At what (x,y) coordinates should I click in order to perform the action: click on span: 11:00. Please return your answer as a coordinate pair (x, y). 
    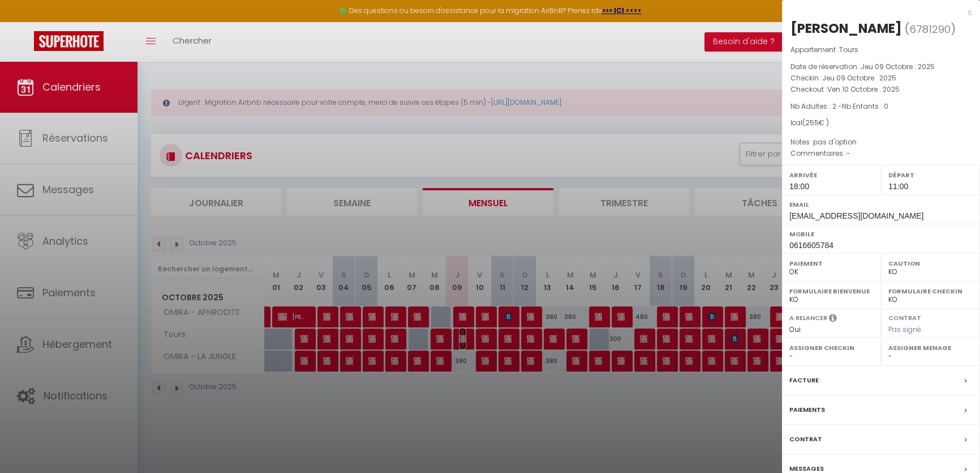
    Looking at the image, I should click on (899, 186).